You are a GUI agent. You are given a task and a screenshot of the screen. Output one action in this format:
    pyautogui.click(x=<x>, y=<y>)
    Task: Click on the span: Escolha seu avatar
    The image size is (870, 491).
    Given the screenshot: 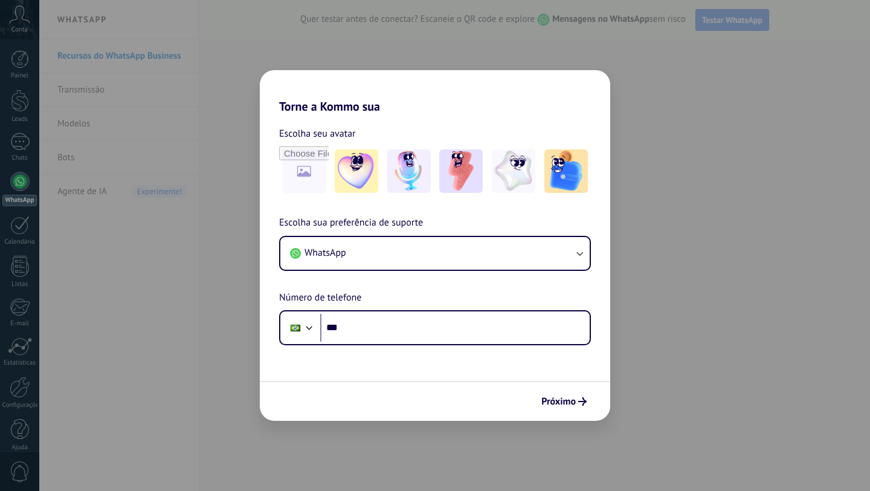 What is the action you would take?
    pyautogui.click(x=317, y=134)
    